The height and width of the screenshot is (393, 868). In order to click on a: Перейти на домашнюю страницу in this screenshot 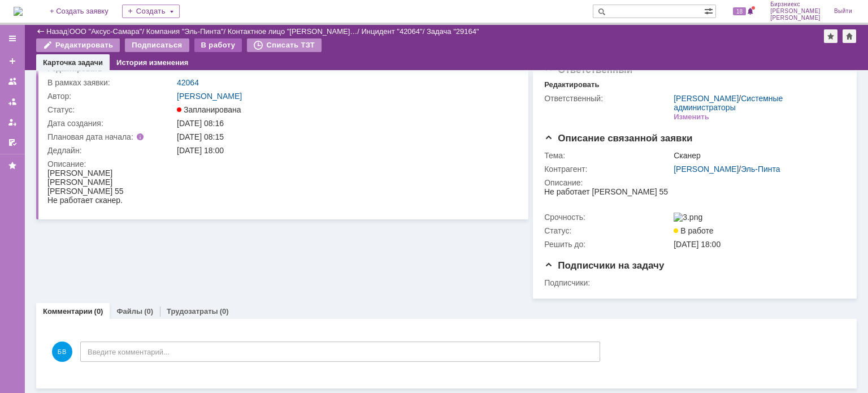, I will do `click(18, 11)`.